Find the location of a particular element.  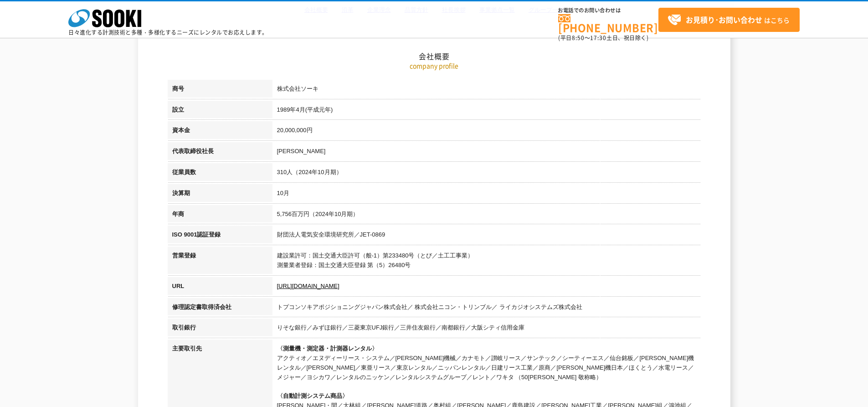

td: トプコンソキアポジショニングジャパン株式会社／ 株式会社ニコン・トリンブル／ ライカジオシステムズ株式会社 is located at coordinates (487, 308).